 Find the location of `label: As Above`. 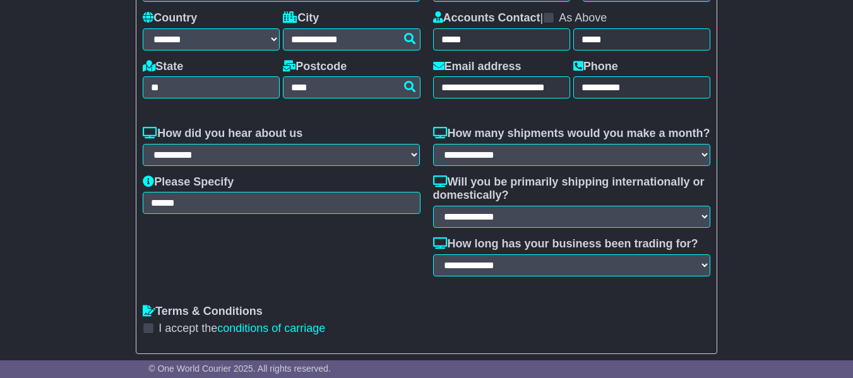

label: As Above is located at coordinates (583, 18).